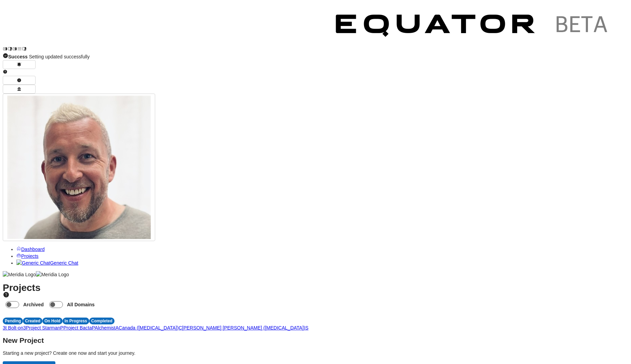  What do you see at coordinates (49, 57) in the screenshot?
I see `span: Setting updated successfully` at bounding box center [49, 57].